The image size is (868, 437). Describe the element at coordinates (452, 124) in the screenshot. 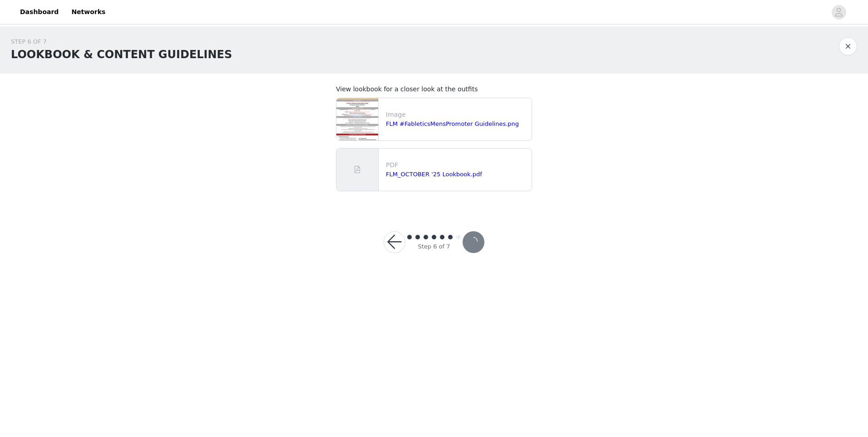

I see `a: FLM #FableticsMensPromoter Guidelines.png` at that location.